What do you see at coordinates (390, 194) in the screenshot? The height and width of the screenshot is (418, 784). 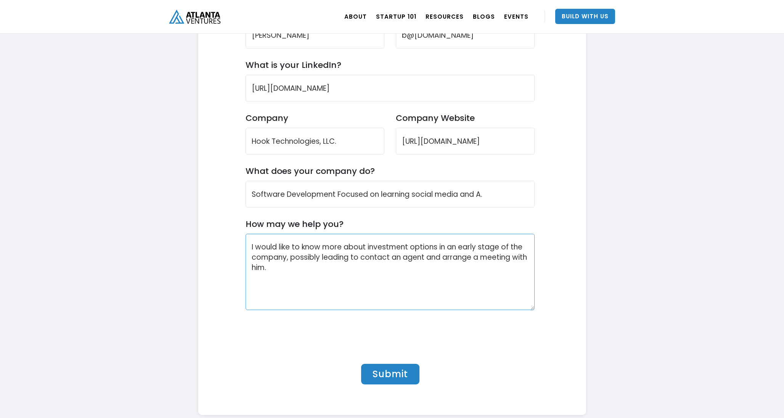 I see `input: Company Description` at bounding box center [390, 194].